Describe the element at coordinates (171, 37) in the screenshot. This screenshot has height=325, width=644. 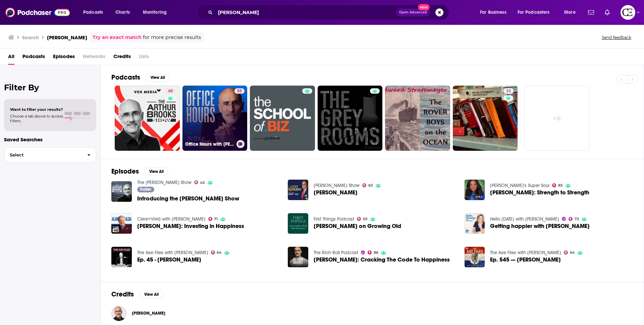
I see `span: for more precise results` at that location.